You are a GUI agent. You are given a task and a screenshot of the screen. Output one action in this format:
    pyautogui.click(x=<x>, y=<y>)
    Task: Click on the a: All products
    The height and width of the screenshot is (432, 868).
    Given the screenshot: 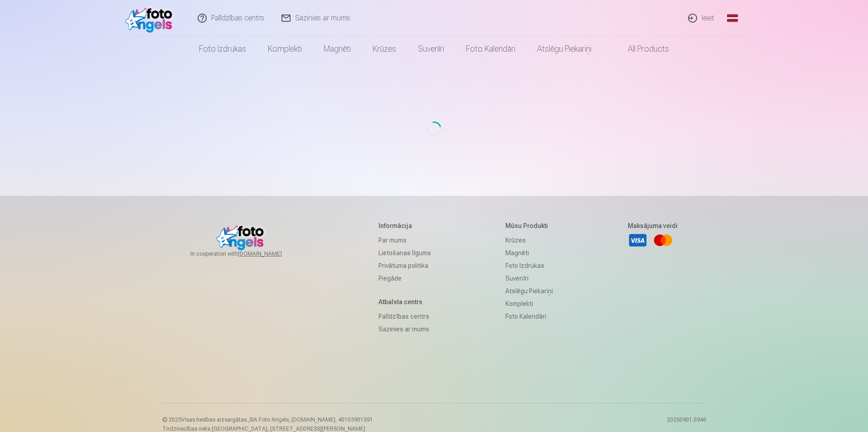 What is the action you would take?
    pyautogui.click(x=641, y=49)
    